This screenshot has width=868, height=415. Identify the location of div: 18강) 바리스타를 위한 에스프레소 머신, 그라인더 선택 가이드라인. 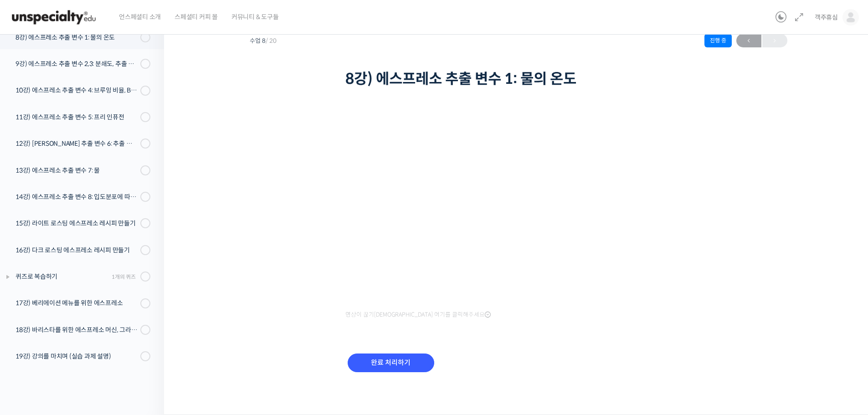
(77, 330).